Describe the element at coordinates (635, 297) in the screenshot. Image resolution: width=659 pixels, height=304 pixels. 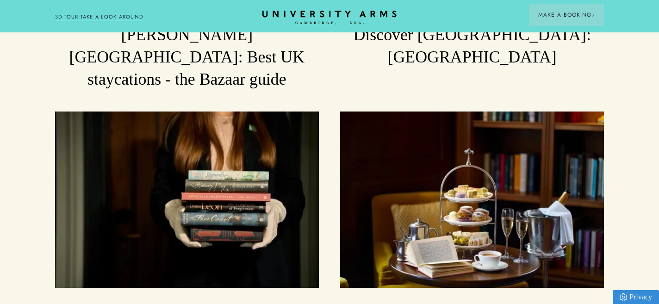
I see `a: Privacy` at that location.